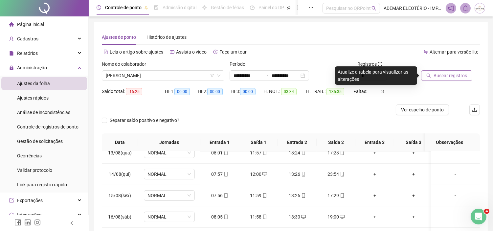 Image resolution: width=493 pixels, height=231 pixels. I want to click on span: file-text, so click(106, 52).